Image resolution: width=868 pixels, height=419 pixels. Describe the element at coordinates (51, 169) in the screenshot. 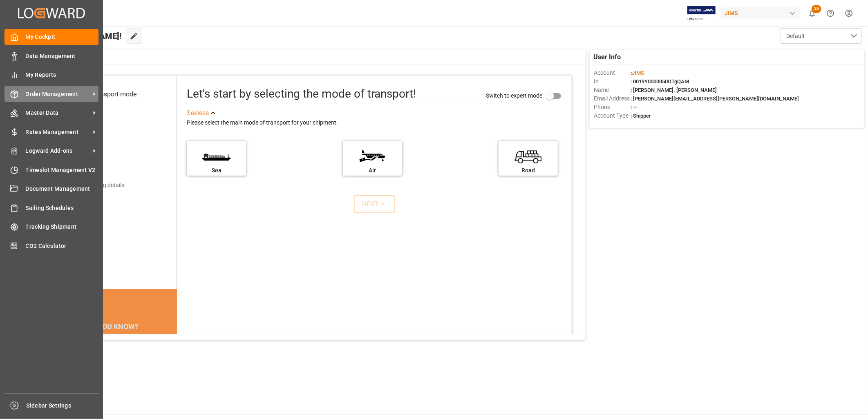

I see `a: Timeslot Management V2` at that location.